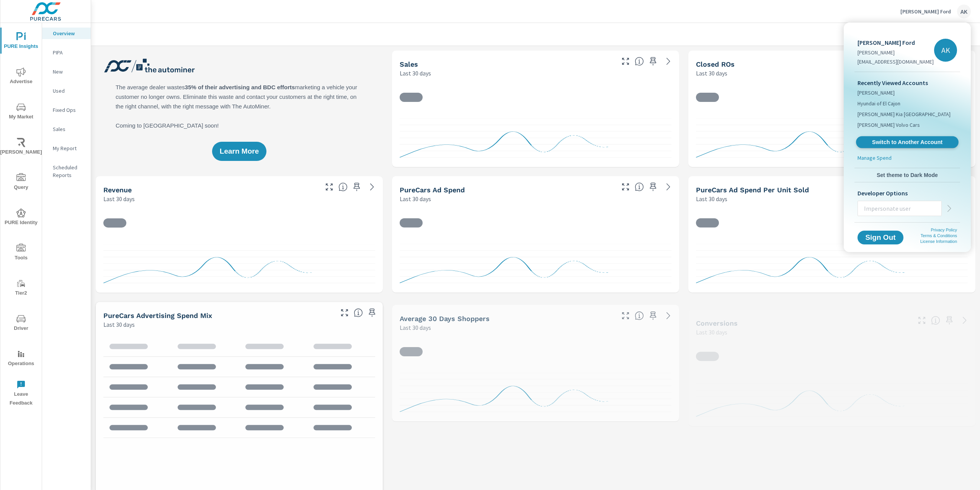 The width and height of the screenshot is (980, 490). I want to click on span: Sign Out, so click(881, 238).